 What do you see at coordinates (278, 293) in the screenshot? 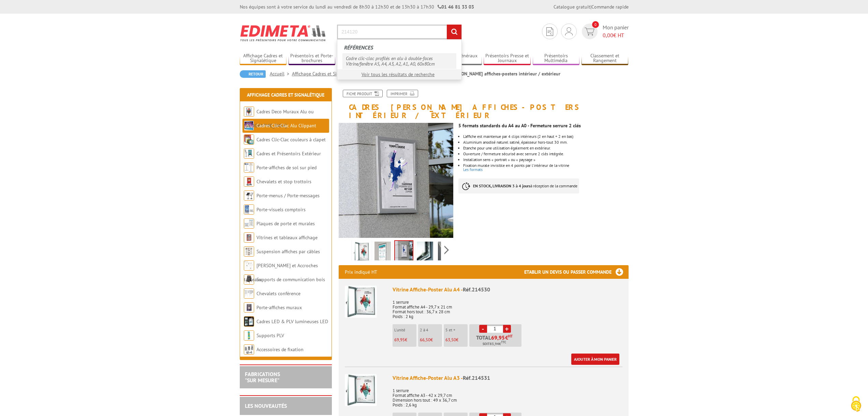
I see `a: Chevalets conférence` at bounding box center [278, 293].